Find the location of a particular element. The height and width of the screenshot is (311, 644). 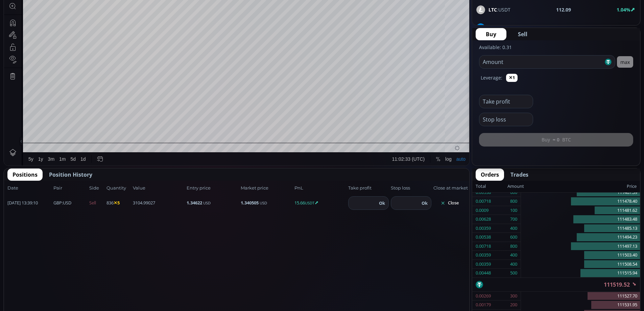

span: Side is located at coordinates (97, 188).